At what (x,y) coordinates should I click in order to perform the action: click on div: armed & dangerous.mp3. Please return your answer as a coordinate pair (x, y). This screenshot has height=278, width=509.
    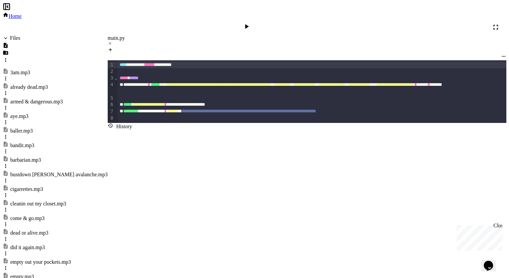
    Looking at the image, I should click on (36, 102).